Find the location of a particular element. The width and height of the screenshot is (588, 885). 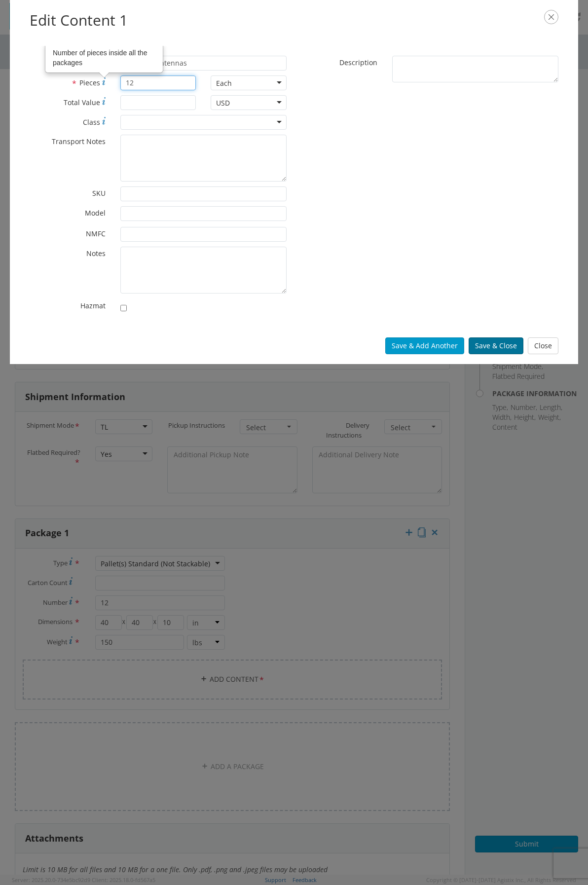

span: Pieces is located at coordinates (90, 82).